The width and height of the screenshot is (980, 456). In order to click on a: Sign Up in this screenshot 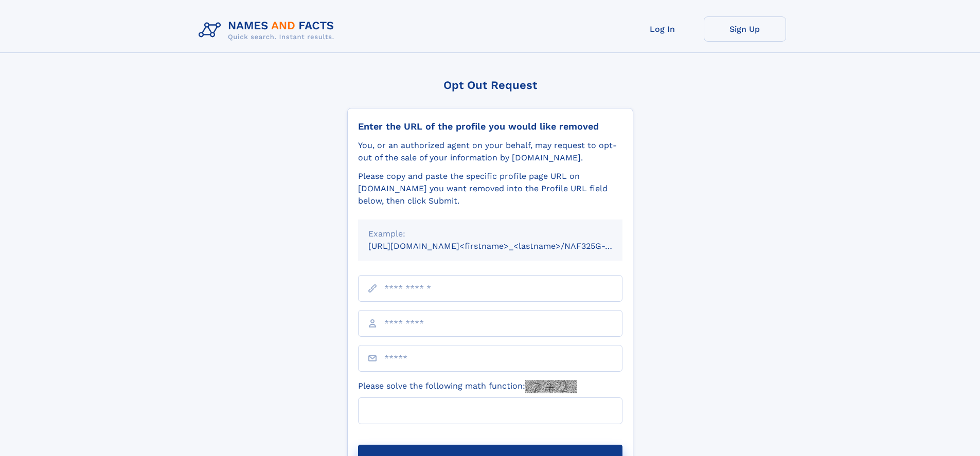, I will do `click(745, 29)`.